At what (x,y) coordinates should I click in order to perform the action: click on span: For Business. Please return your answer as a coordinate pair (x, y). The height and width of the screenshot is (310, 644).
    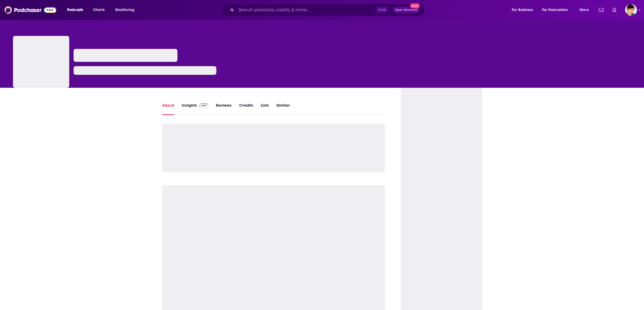
    Looking at the image, I should click on (522, 10).